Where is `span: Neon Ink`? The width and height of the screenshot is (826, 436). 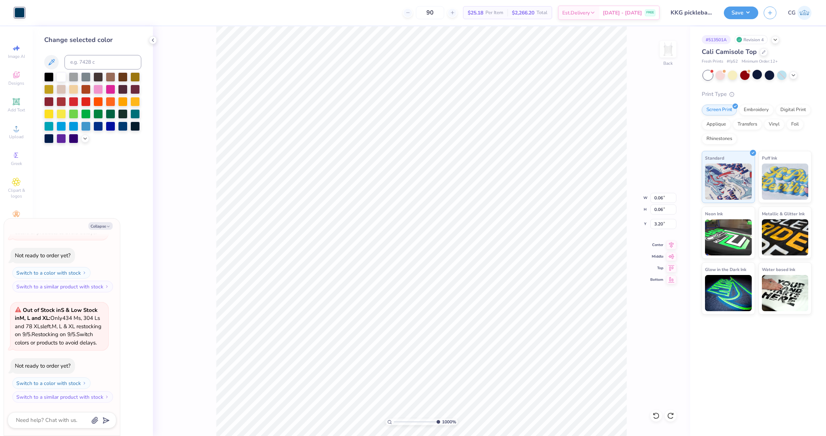
span: Neon Ink is located at coordinates (713, 214).